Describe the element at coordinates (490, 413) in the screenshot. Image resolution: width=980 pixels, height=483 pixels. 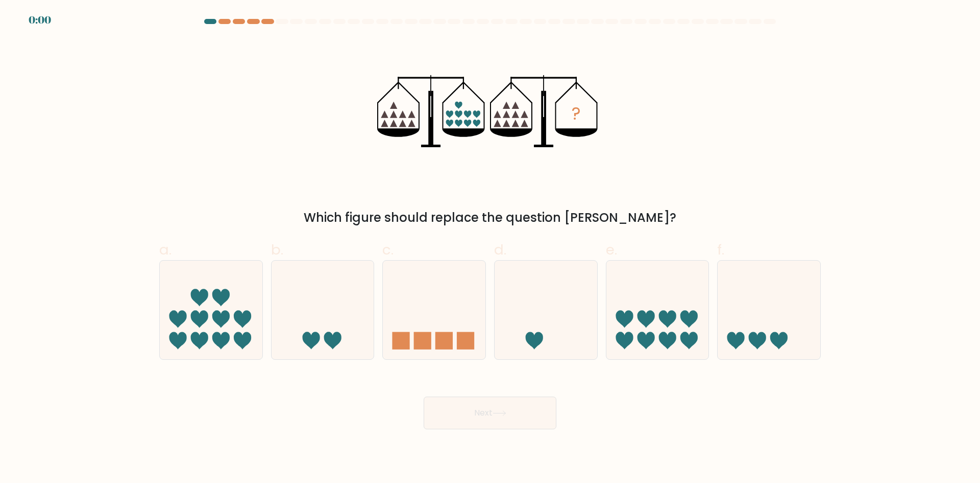
I see `button: Next` at that location.